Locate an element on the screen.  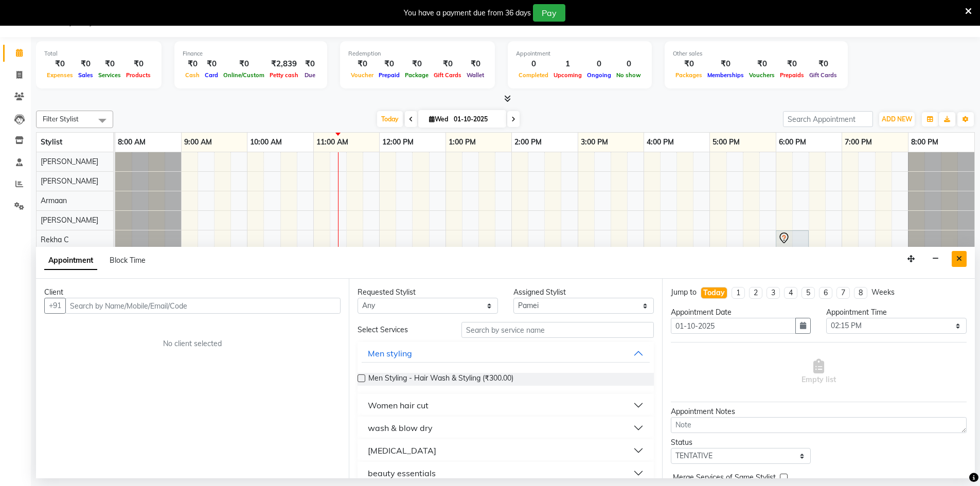
div: Today is located at coordinates (714, 292).